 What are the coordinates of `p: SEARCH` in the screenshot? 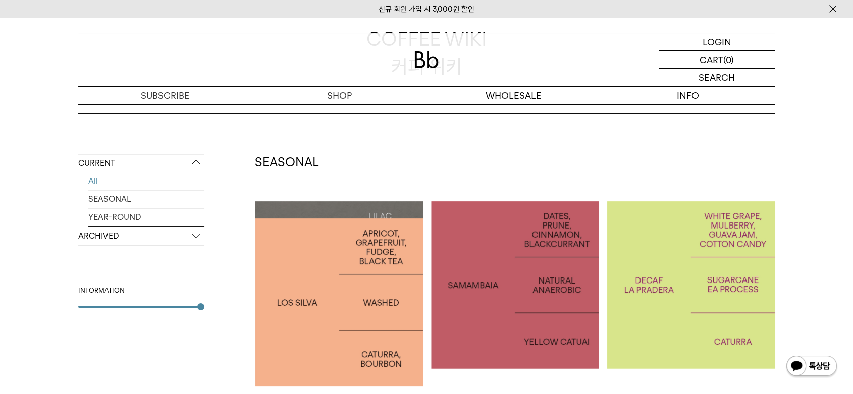 It's located at (717, 77).